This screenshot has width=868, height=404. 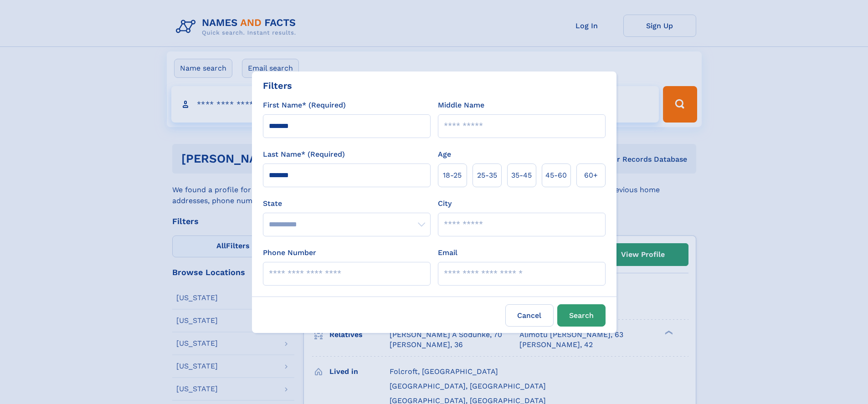 I want to click on label: Last Name* (Required), so click(x=304, y=155).